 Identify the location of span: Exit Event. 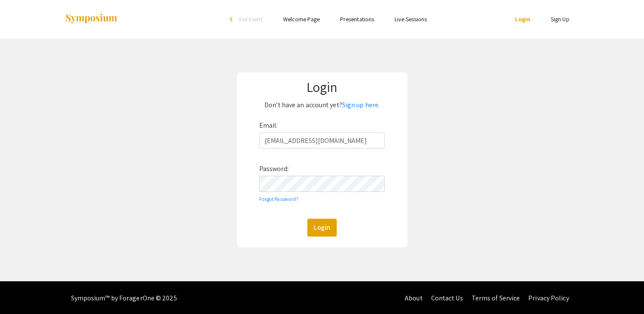
(251, 19).